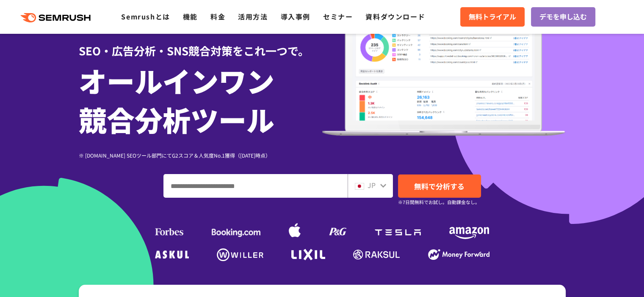  Describe the element at coordinates (200, 100) in the screenshot. I see `h1: オールインワン 競合分析ツール` at that location.